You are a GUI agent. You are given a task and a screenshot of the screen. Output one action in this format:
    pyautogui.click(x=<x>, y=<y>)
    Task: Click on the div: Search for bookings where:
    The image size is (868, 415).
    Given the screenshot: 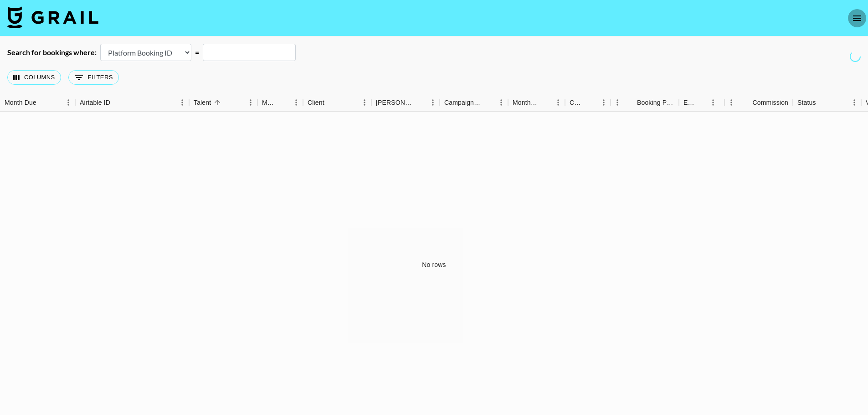 What is the action you would take?
    pyautogui.click(x=52, y=52)
    